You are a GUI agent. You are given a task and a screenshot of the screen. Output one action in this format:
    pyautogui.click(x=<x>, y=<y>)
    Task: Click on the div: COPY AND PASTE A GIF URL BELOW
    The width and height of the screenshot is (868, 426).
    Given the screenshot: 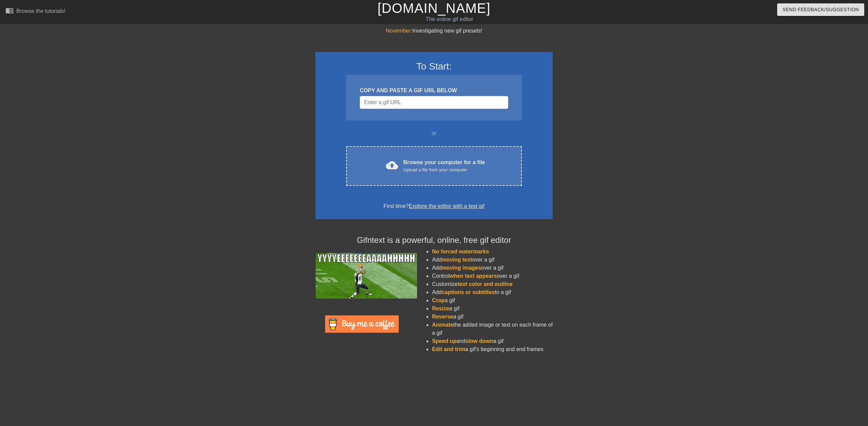 What is the action you would take?
    pyautogui.click(x=434, y=90)
    